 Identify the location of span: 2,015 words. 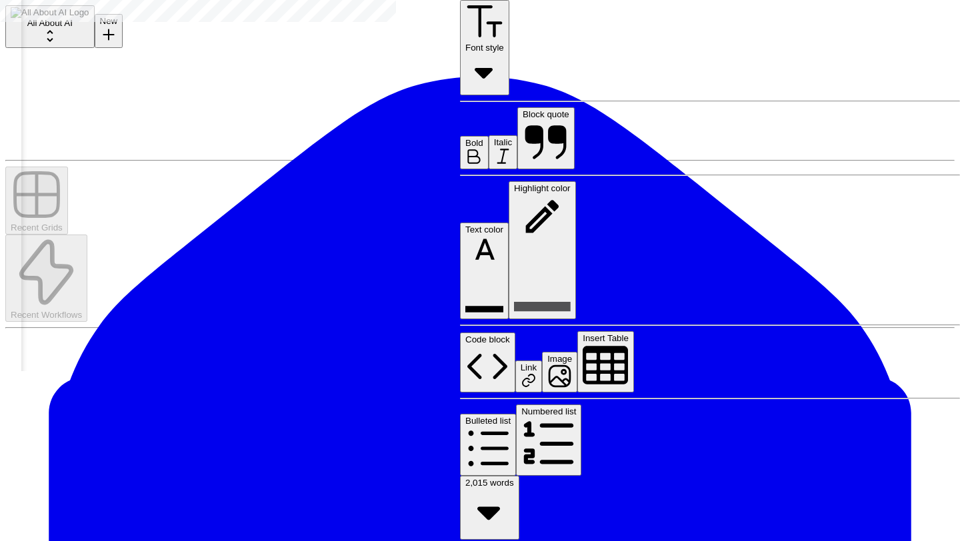
(489, 482).